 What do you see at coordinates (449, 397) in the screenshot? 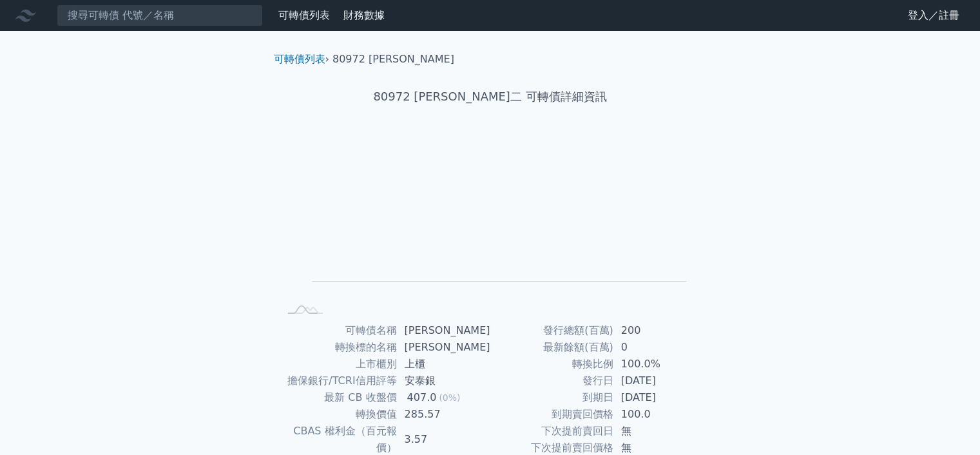
I see `span: (0%)` at bounding box center [449, 397].